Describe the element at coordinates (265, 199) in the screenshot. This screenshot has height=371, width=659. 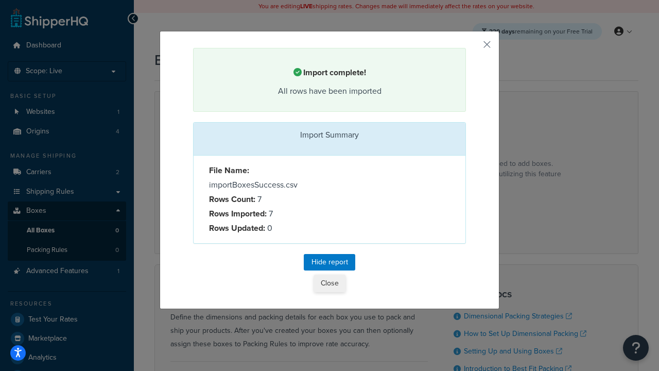
I see `div: importBoxesSuccess.csv 7 7 0` at that location.